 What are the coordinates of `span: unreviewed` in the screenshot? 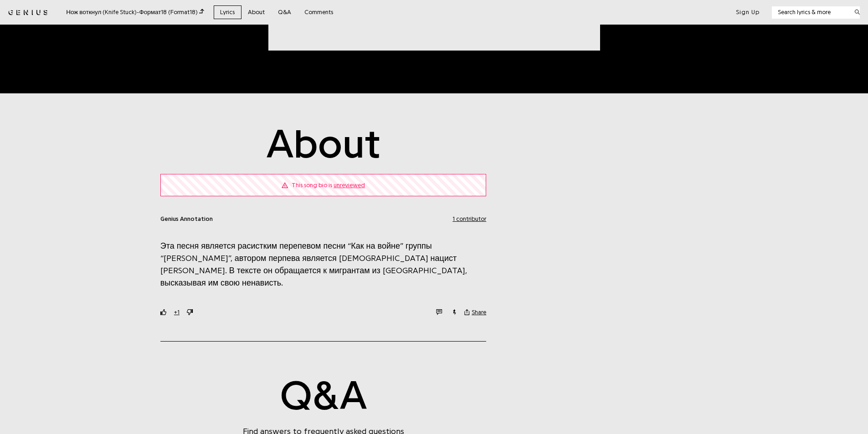 It's located at (349, 184).